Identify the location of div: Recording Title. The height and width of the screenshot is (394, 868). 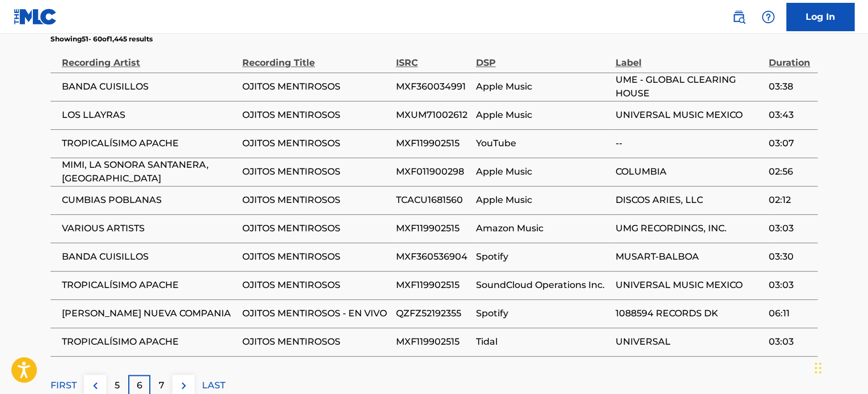
(316, 57).